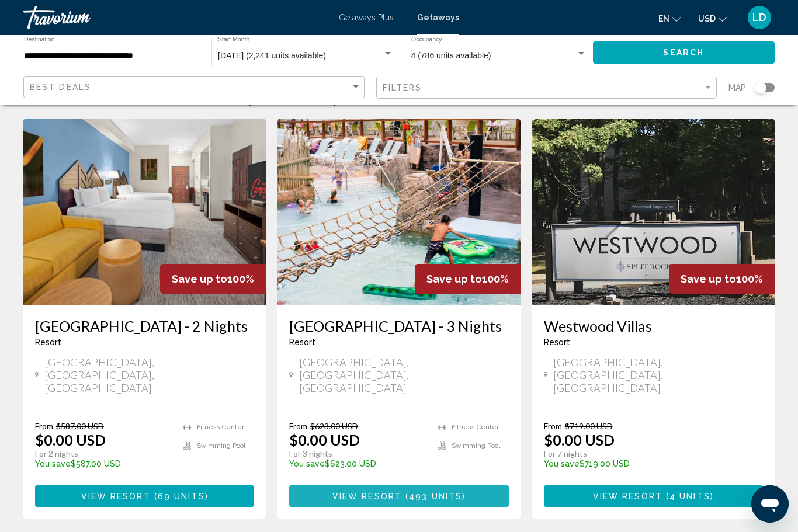 This screenshot has height=532, width=798. I want to click on p: $623.00 USD, so click(357, 464).